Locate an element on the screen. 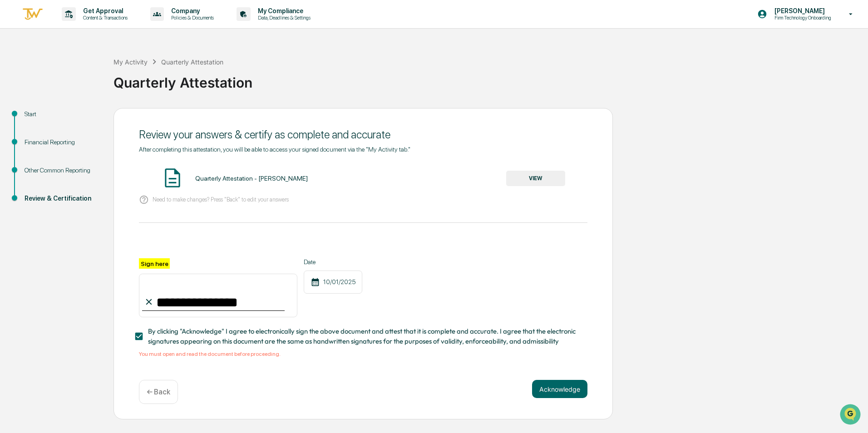 This screenshot has height=433, width=868. button: Start new chat is located at coordinates (160, 78).